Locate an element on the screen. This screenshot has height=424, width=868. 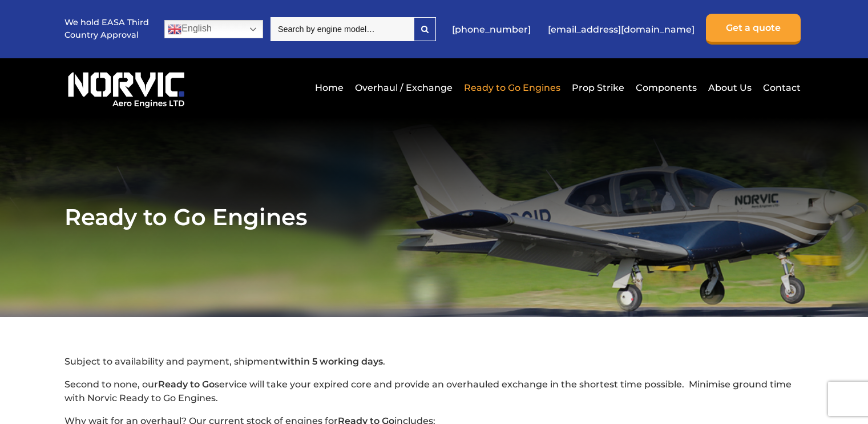
strong: within 5 working days is located at coordinates (331, 361).